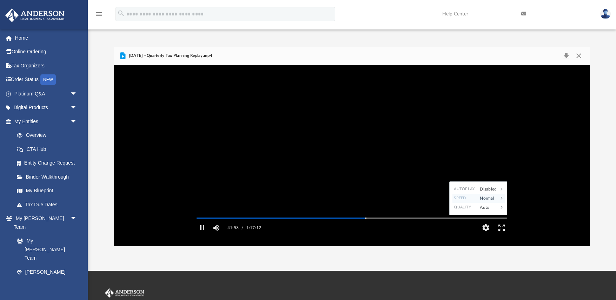 Image resolution: width=616 pixels, height=300 pixels. Describe the element at coordinates (216, 228) in the screenshot. I see `button: Mute` at that location.